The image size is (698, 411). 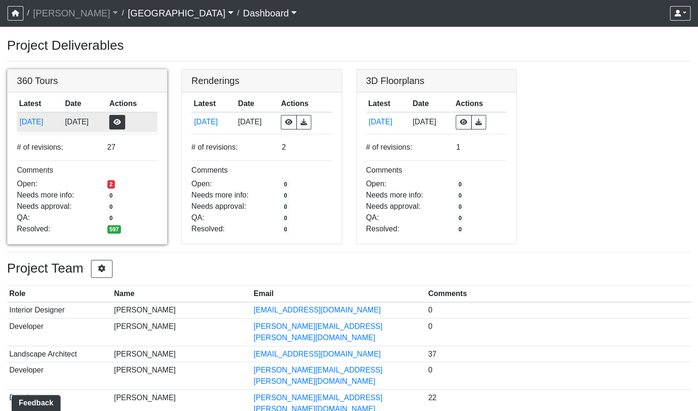 What do you see at coordinates (40, 122) in the screenshot?
I see `td: 93VtKPcPFWh8z7vX4wXbQP` at bounding box center [40, 122].